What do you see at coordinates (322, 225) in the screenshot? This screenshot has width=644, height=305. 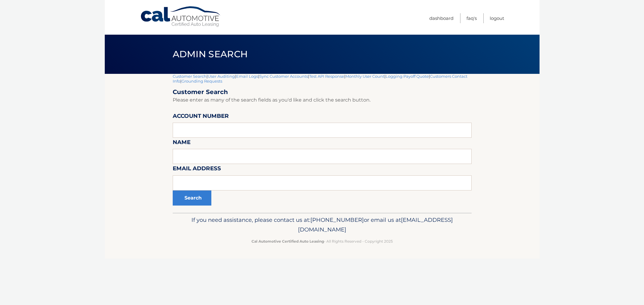 I see `p: If you need assistance, please contact us at: or email us at` at bounding box center [322, 225].